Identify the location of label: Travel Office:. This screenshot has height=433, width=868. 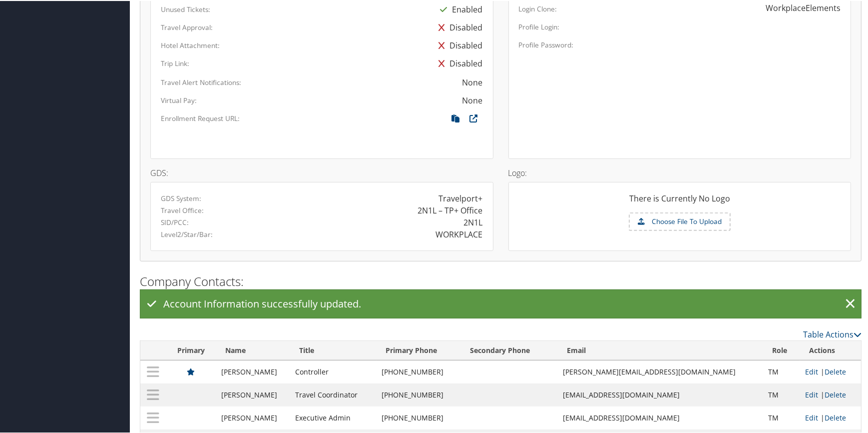
(182, 210).